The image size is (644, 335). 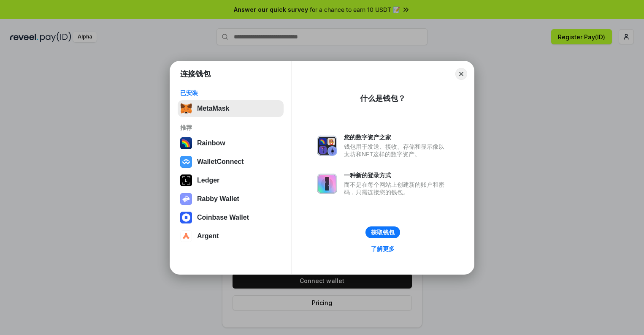 I want to click on button: Ledger, so click(x=230, y=180).